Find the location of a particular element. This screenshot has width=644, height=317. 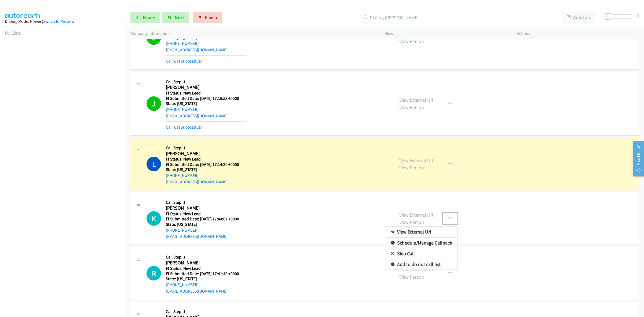

a: Skip Call is located at coordinates (422, 254).